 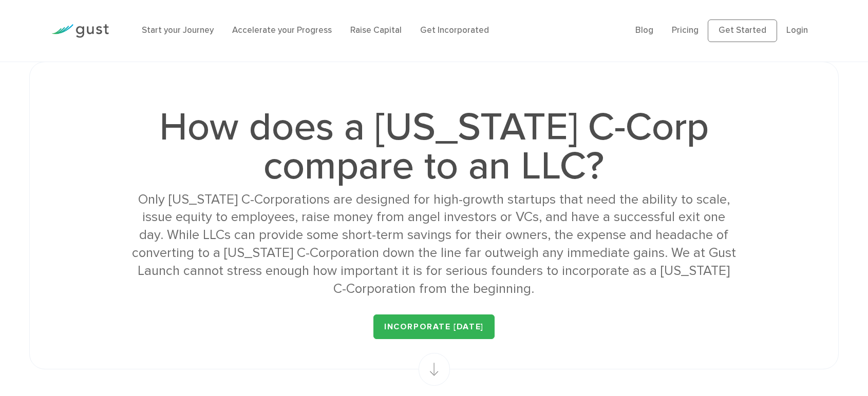 What do you see at coordinates (81, 31) in the screenshot?
I see `img: Gust Logo` at bounding box center [81, 31].